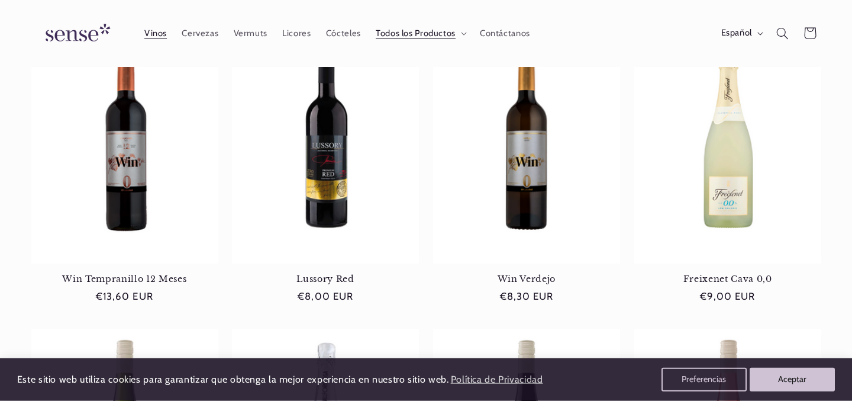  What do you see at coordinates (704, 379) in the screenshot?
I see `button: Preferencias` at bounding box center [704, 379].